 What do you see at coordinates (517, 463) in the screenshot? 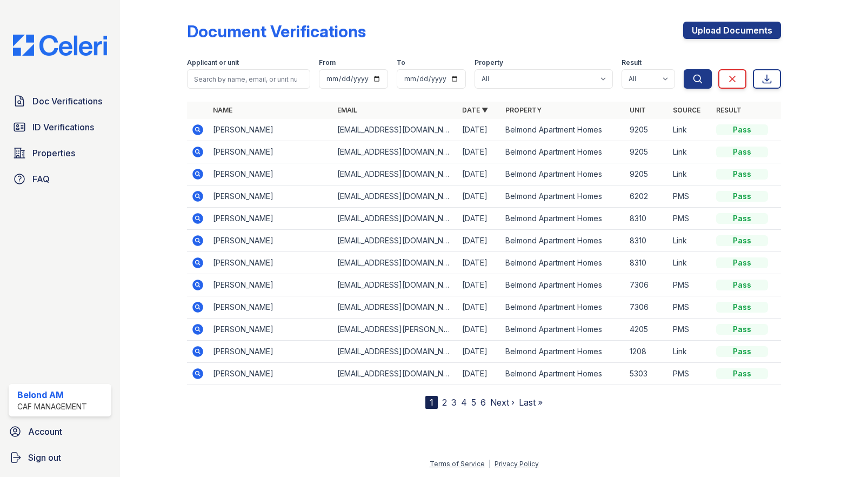
I see `a: Privacy Policy` at bounding box center [517, 463].